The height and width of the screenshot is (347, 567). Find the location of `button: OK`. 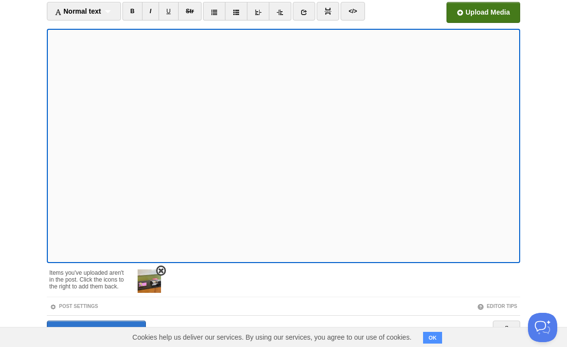

button: OK is located at coordinates (432, 337).